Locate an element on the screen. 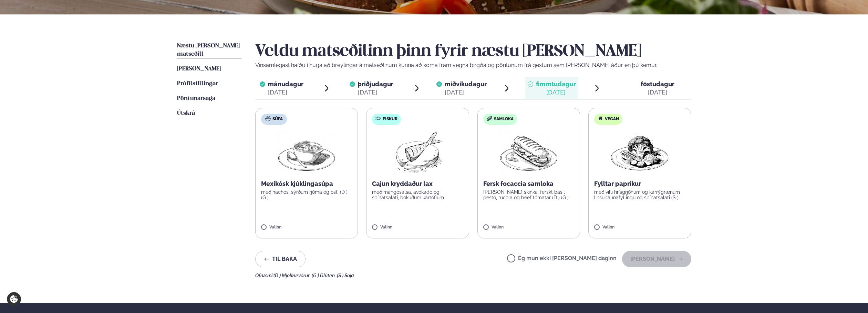 Image resolution: width=868 pixels, height=313 pixels. p: með nachos, sýrðum rjóma og osti (D ) (G ) is located at coordinates (307, 195).